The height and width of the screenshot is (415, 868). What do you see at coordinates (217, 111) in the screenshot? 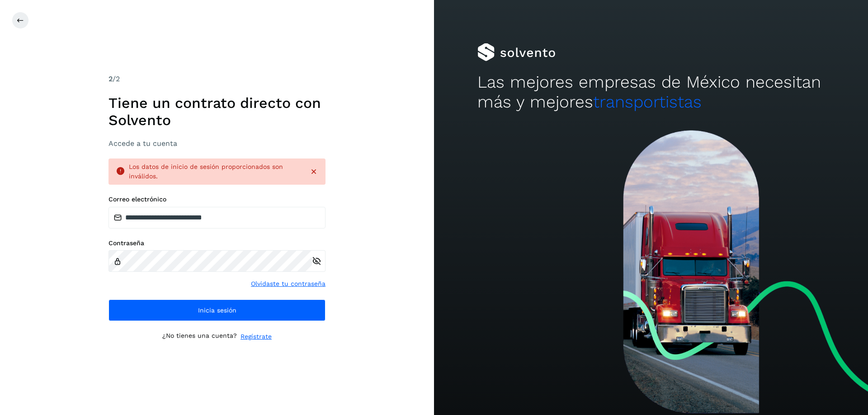
I see `h1: Tiene un contrato directo con Solvento` at bounding box center [217, 111].